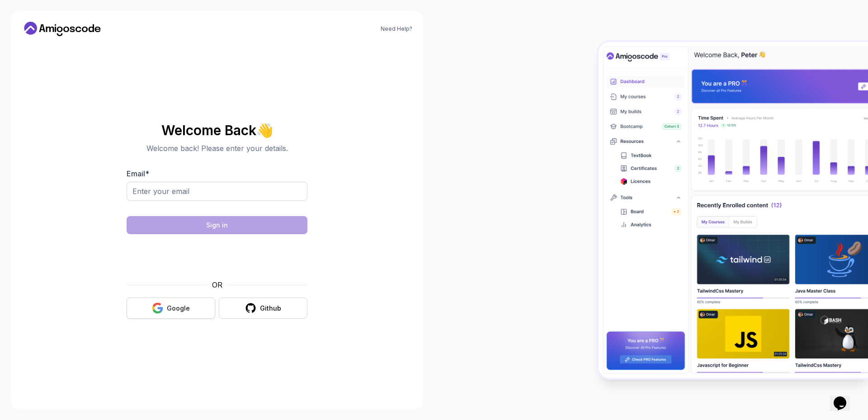 Image resolution: width=868 pixels, height=420 pixels. What do you see at coordinates (217, 191) in the screenshot?
I see `input: Enter your email` at bounding box center [217, 191].